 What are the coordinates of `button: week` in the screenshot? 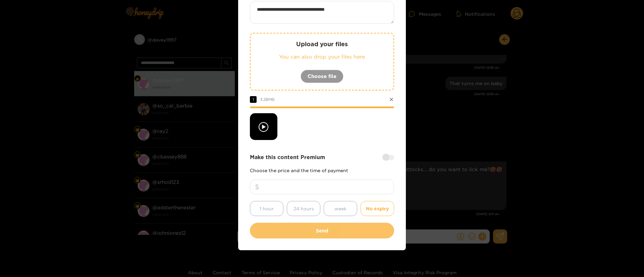 It's located at (340, 208).